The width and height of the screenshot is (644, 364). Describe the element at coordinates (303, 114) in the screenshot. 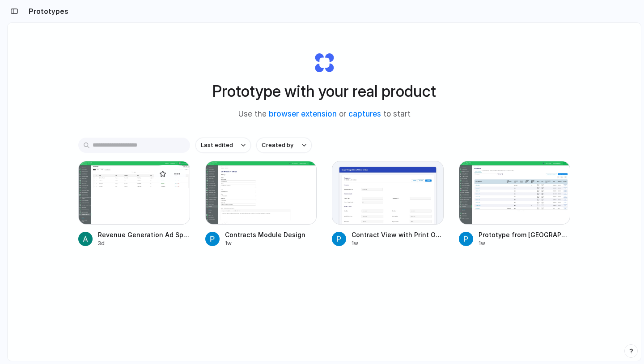

I see `a: browser extension` at that location.